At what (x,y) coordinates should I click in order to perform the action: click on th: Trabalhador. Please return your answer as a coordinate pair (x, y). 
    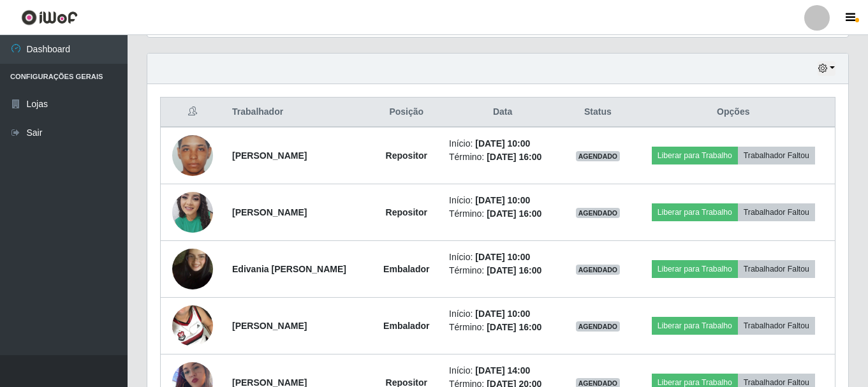
    Looking at the image, I should click on (298, 112).